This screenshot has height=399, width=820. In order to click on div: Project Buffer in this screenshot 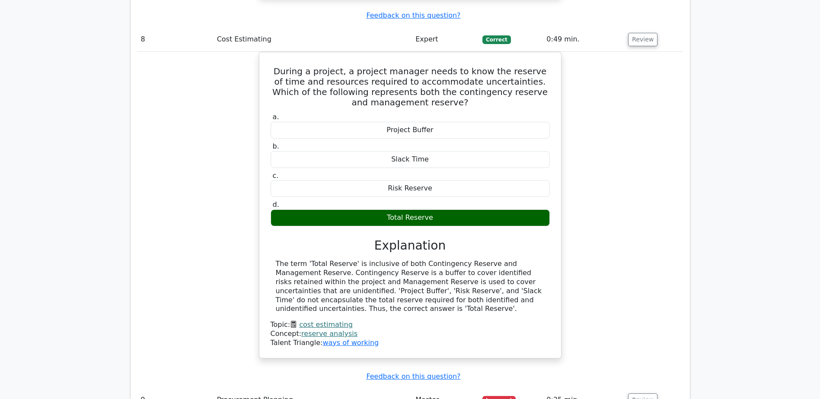, I will do `click(410, 130)`.